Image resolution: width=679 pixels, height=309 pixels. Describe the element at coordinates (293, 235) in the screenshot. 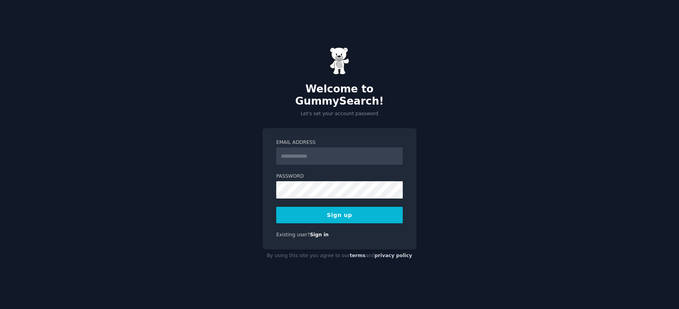

I see `span: Existing user?` at that location.